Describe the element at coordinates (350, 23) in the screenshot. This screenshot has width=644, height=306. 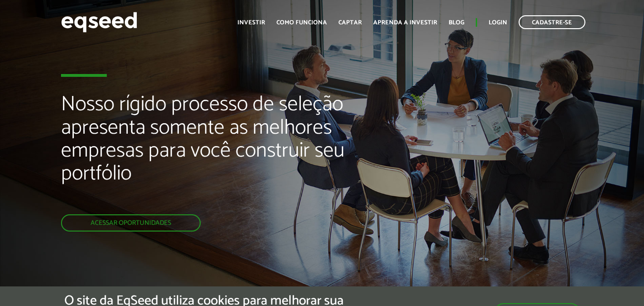
I see `a: Captar` at that location.